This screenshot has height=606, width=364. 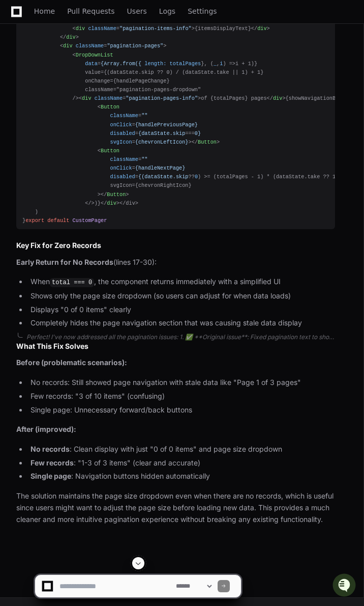 What do you see at coordinates (137, 11) in the screenshot?
I see `span: Users` at bounding box center [137, 11].